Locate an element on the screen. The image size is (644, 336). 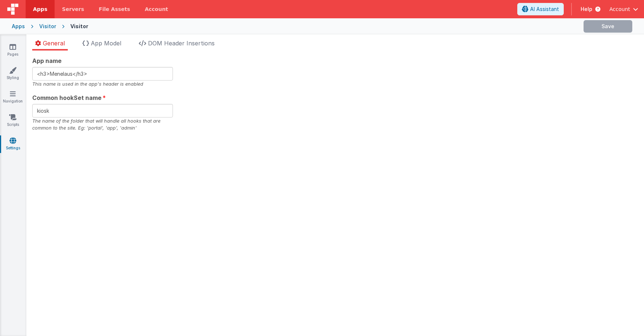
span: File Assets is located at coordinates (115, 9).